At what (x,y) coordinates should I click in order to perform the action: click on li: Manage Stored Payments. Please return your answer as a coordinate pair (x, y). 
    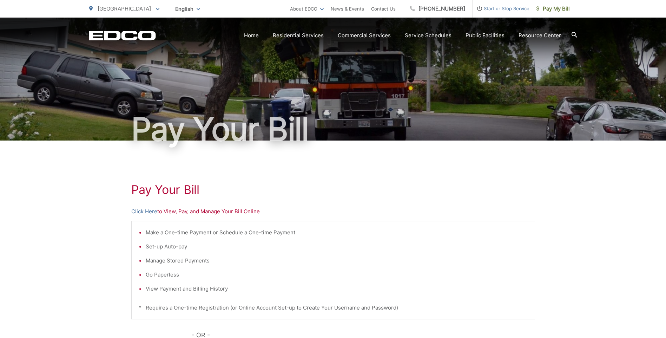
    Looking at the image, I should click on (337, 261).